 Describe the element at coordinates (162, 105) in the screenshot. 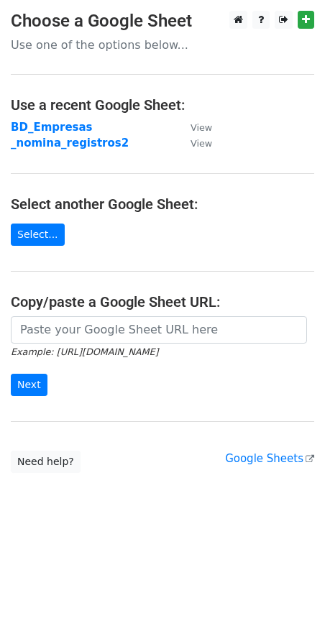

I see `h4: Use a recent Google Sheet:` at that location.